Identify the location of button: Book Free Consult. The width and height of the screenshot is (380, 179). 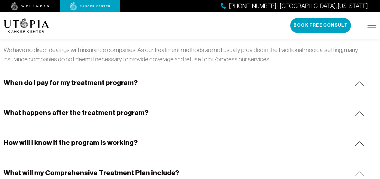
(320, 26).